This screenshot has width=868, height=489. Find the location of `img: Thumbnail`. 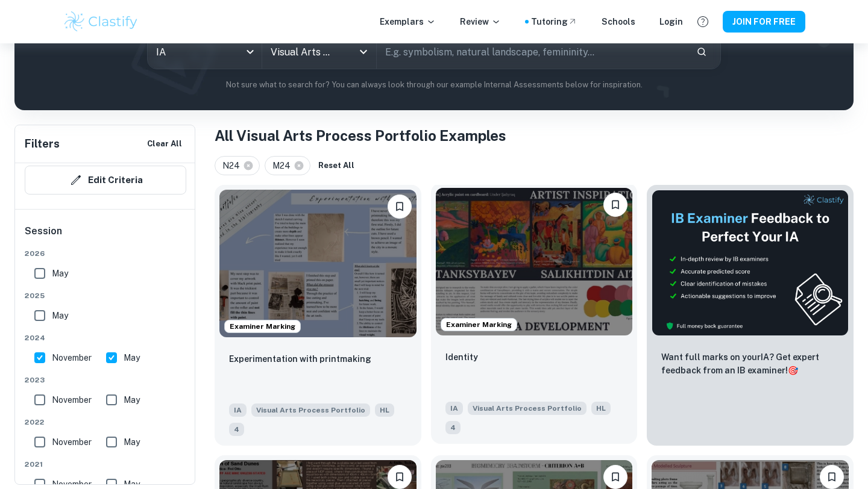

img: Thumbnail is located at coordinates (749, 263).